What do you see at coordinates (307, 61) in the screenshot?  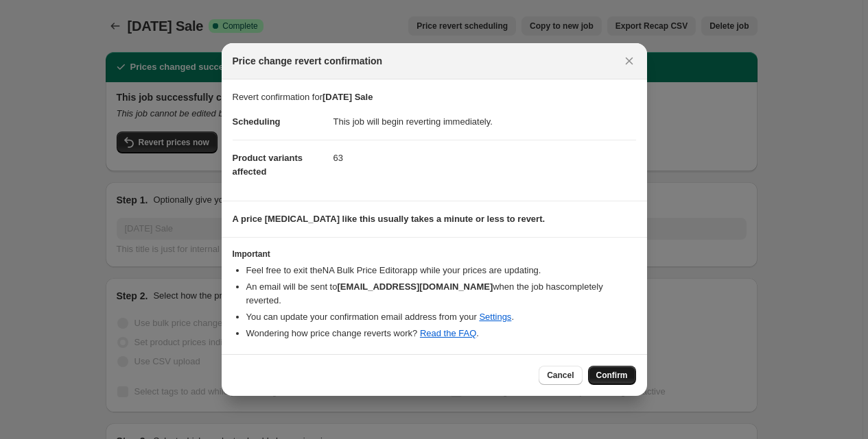 I see `span: Price change revert confirmation` at bounding box center [307, 61].